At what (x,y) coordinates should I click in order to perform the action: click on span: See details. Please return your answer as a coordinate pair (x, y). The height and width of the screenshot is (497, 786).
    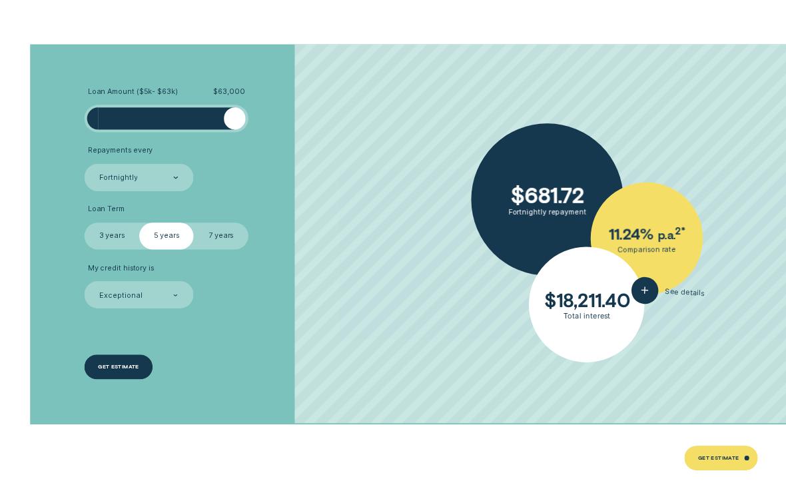
    Looking at the image, I should click on (680, 293).